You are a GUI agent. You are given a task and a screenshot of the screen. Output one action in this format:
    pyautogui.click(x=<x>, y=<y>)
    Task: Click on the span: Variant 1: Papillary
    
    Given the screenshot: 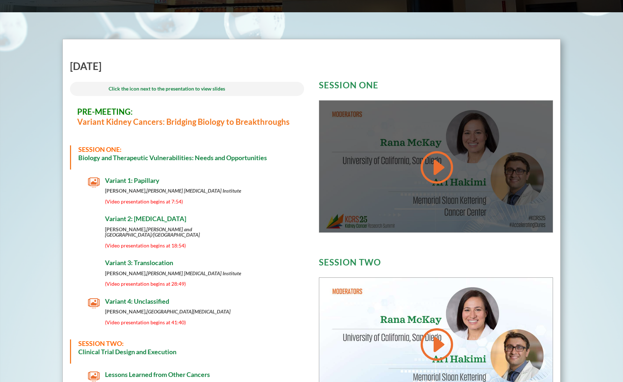 What is the action you would take?
    pyautogui.click(x=132, y=180)
    